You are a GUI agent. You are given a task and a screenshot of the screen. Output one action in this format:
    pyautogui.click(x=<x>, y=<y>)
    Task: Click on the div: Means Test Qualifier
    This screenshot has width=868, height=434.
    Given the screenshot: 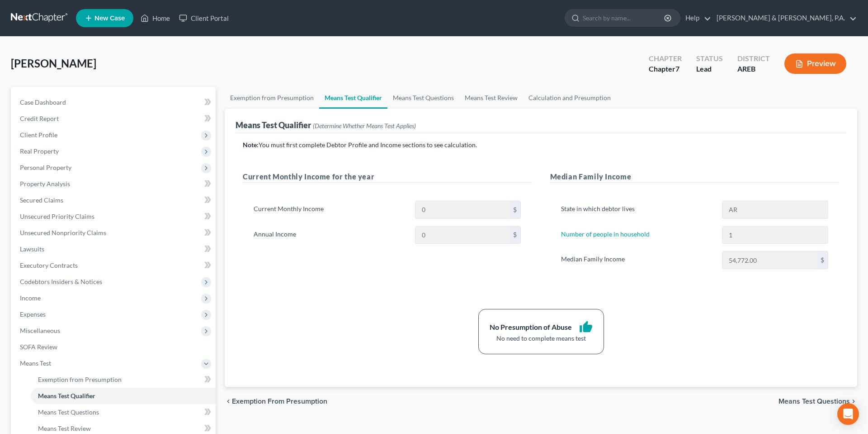 What is the action you would take?
    pyautogui.click(x=326, y=125)
    